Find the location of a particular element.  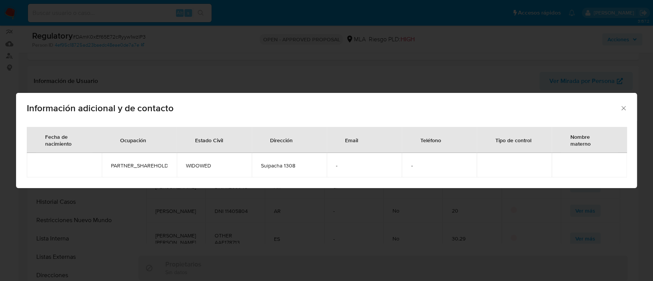

div: Fecha de nacimiento is located at coordinates (64, 140).